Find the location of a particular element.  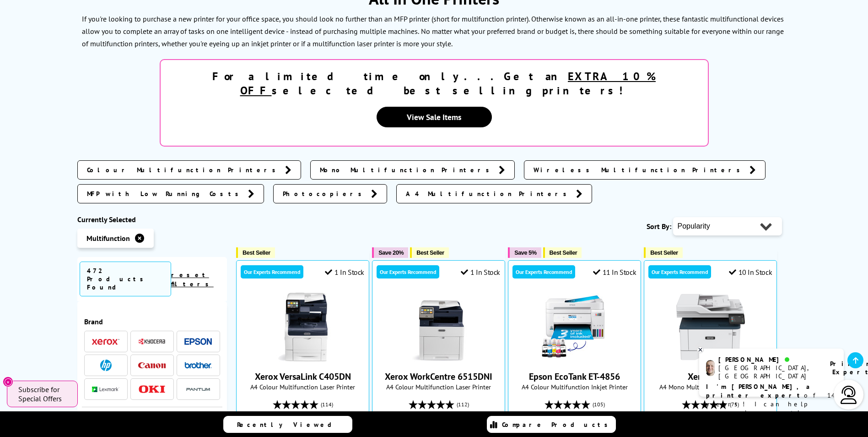

a: Recently Viewed is located at coordinates (288, 424).